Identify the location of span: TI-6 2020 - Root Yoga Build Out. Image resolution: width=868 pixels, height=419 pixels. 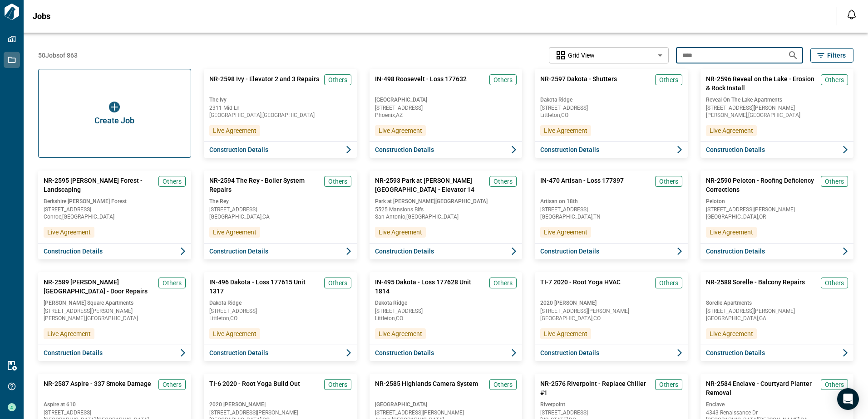
(255, 388).